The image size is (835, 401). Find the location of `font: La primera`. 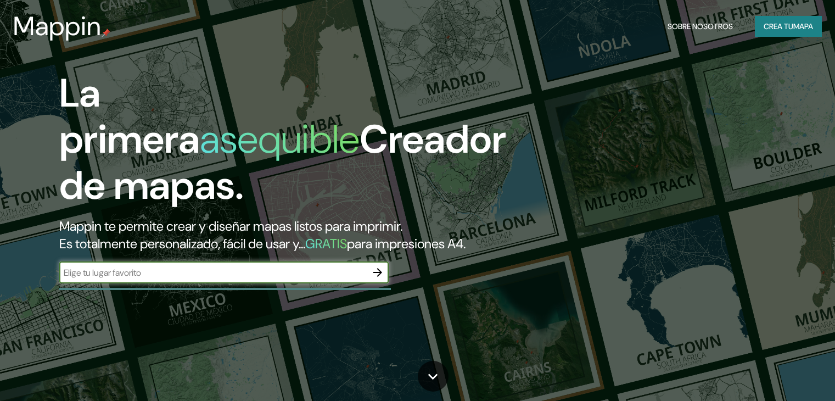

font: La primera is located at coordinates (130, 116).